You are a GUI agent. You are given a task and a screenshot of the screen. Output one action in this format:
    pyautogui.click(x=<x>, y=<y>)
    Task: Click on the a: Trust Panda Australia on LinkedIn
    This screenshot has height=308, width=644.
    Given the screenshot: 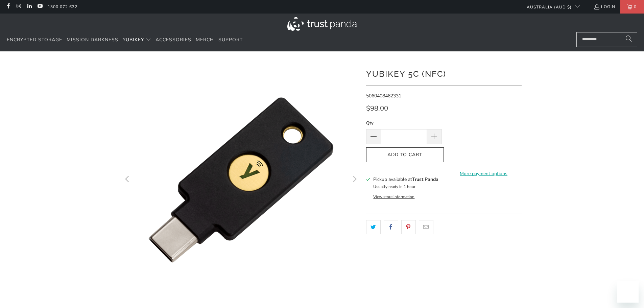 What is the action you would take?
    pyautogui.click(x=29, y=7)
    